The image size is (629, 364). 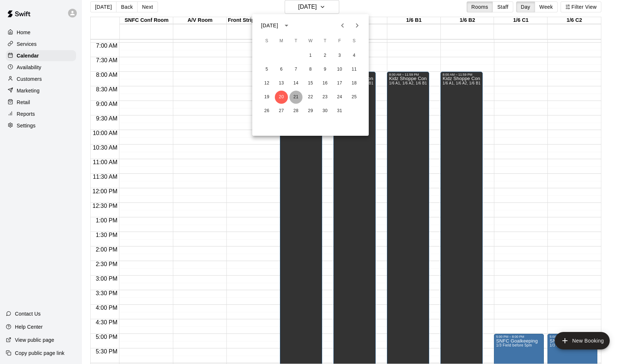 I want to click on button: 27, so click(x=282, y=111).